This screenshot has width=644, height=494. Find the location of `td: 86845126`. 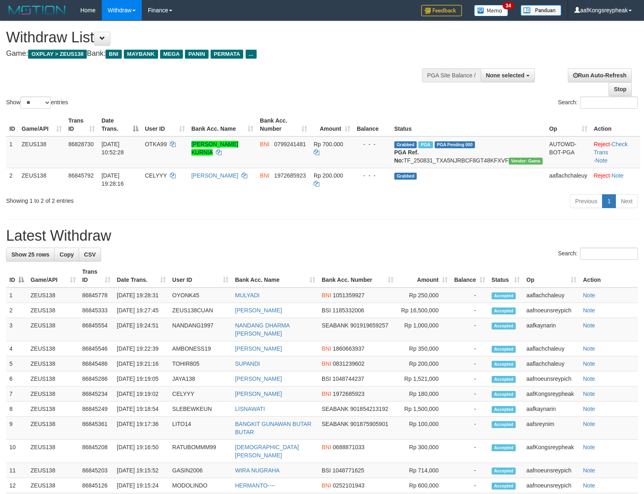

td: 86845126 is located at coordinates (96, 486).